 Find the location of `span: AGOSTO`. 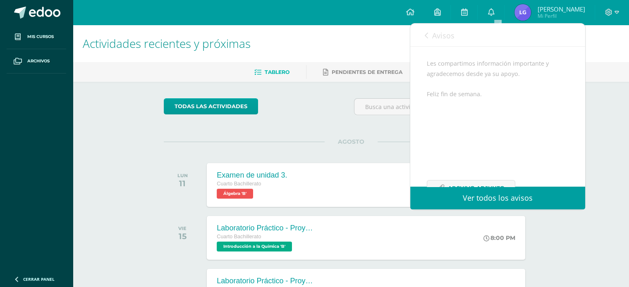

span: AGOSTO is located at coordinates (351, 142).